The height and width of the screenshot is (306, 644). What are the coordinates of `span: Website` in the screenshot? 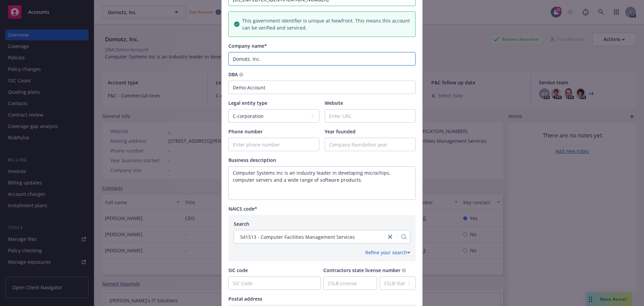 It's located at (334, 103).